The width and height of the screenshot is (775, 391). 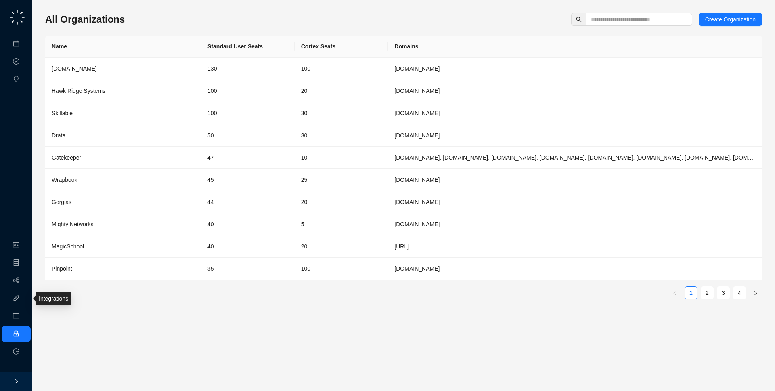 I want to click on td: gorgias.com, so click(x=575, y=202).